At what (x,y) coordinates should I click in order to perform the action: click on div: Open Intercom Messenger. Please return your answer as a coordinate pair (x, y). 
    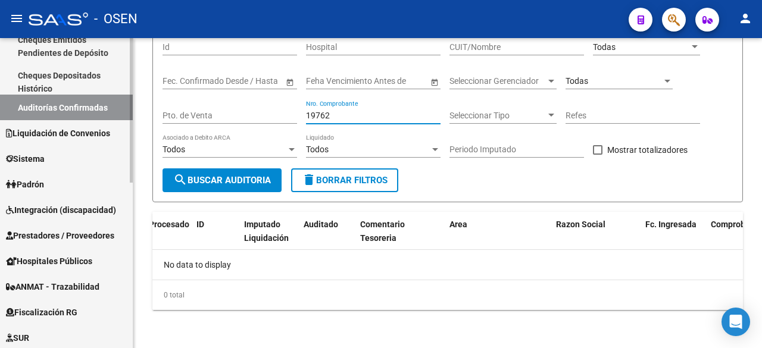
    Looking at the image, I should click on (736, 322).